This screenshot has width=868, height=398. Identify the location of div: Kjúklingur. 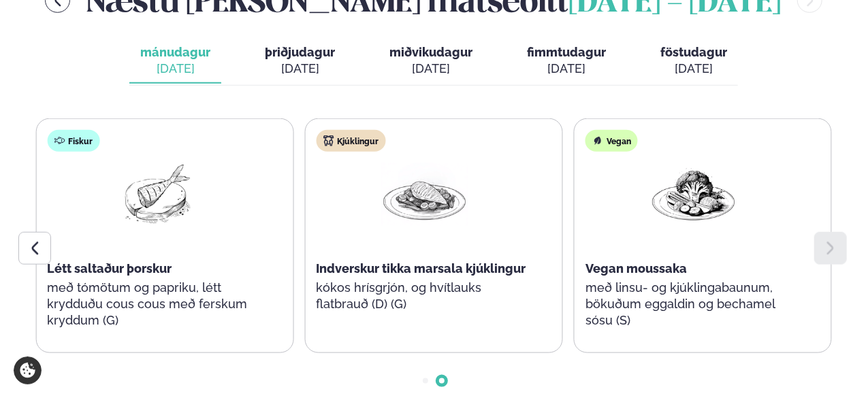
(351, 141).